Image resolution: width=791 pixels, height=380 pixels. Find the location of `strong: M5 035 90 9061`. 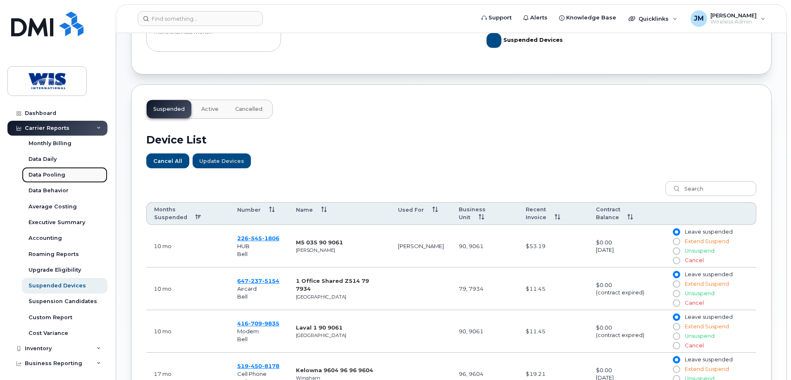

strong: M5 035 90 9061 is located at coordinates (319, 242).